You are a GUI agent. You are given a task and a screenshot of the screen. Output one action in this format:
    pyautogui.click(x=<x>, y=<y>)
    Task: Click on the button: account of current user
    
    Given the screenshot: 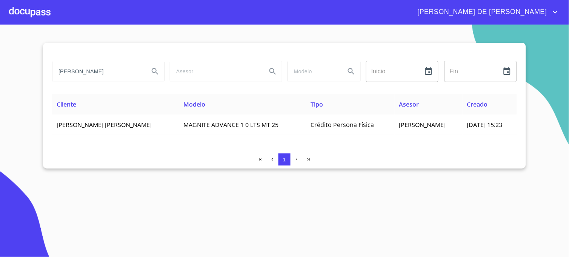 What is the action you would take?
    pyautogui.click(x=486, y=12)
    